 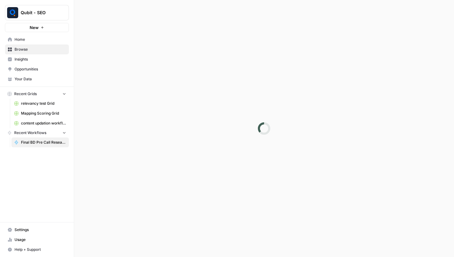 What do you see at coordinates (40, 79) in the screenshot?
I see `span: Your Data` at bounding box center [40, 79].